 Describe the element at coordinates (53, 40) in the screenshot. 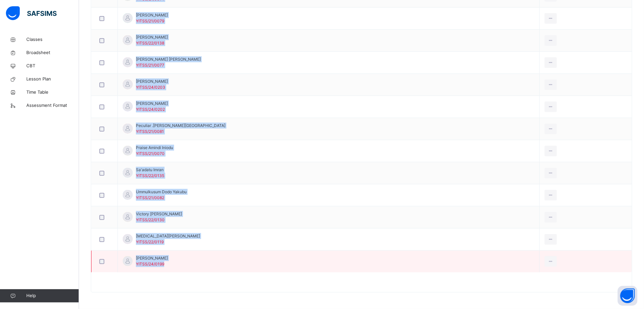

I see `span: Classes` at that location.